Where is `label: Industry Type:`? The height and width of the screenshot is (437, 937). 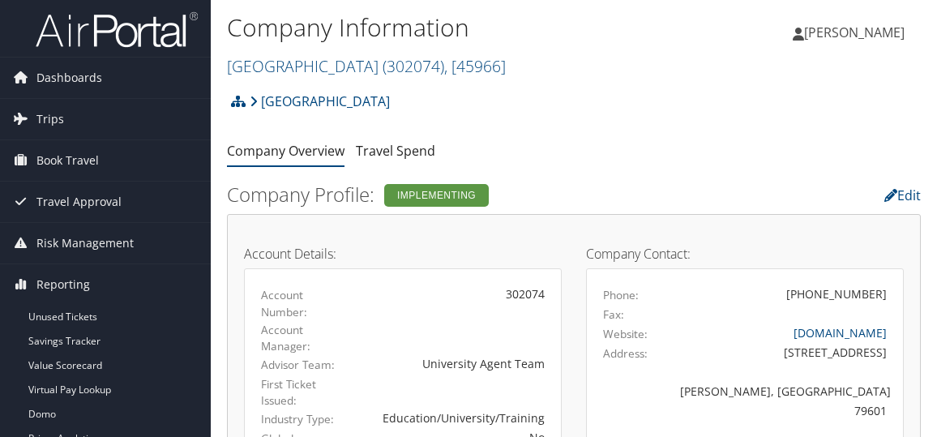
label: Industry Type: is located at coordinates (300, 419).